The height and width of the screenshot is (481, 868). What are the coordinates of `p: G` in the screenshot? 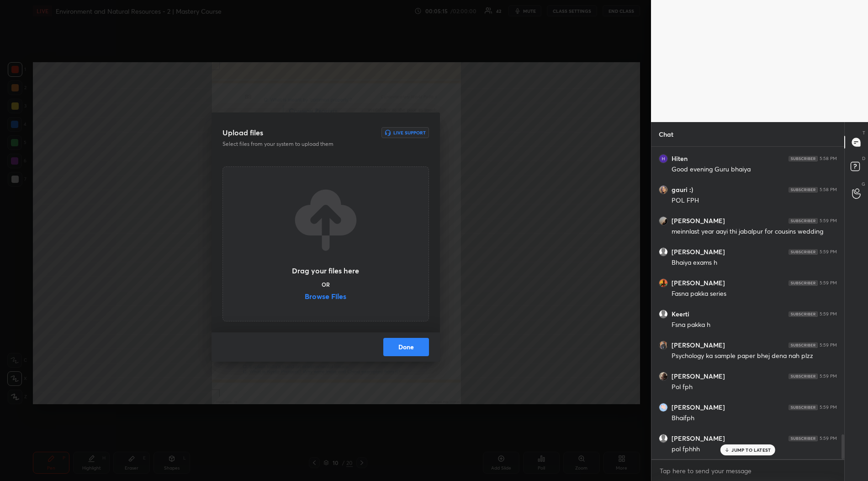 It's located at (863, 184).